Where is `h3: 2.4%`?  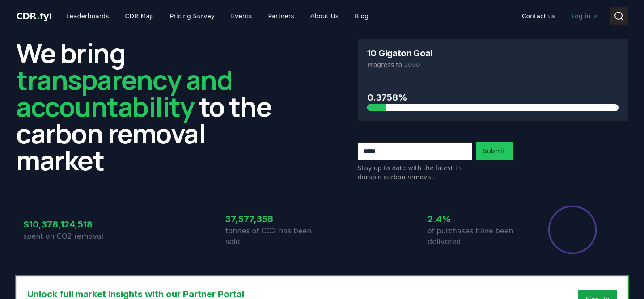
h3: 2.4% is located at coordinates (476, 219).